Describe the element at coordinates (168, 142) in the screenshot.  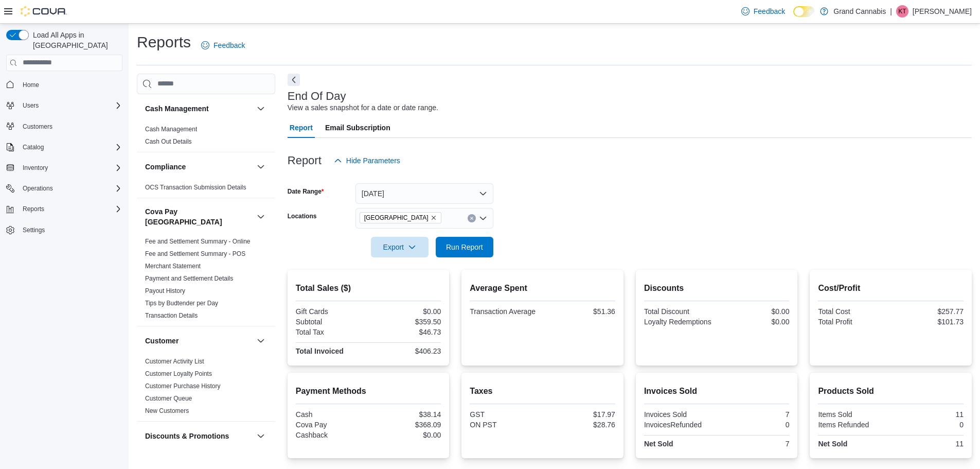
I see `span: Cash Out Details` at that location.